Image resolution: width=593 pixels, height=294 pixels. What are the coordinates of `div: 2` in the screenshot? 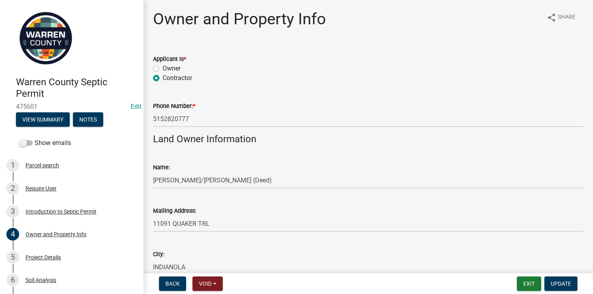 It's located at (13, 189).